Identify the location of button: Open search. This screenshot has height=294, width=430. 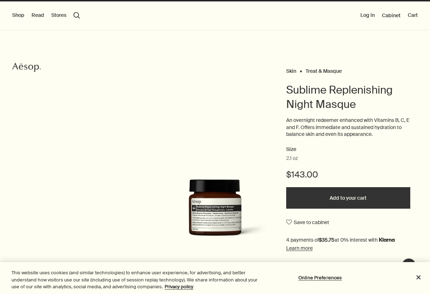
(77, 15).